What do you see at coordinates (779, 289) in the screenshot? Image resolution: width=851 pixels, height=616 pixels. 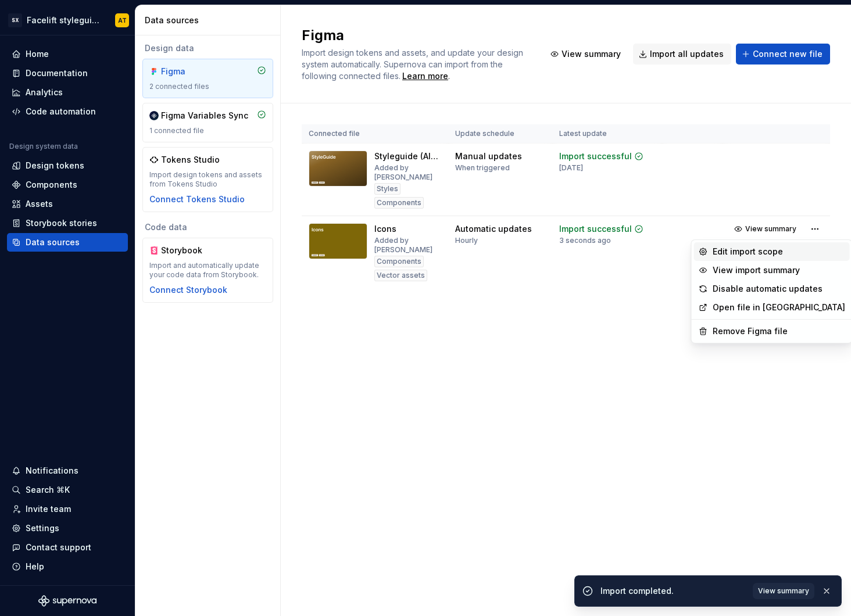 I see `div: Disable automatic updates` at bounding box center [779, 289].